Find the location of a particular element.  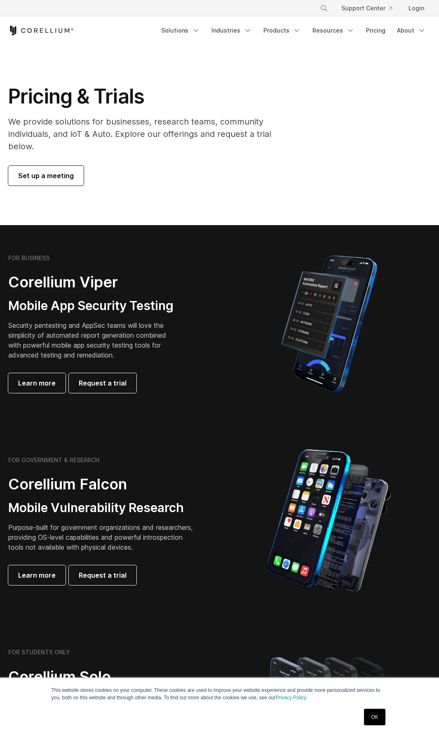

button: Search is located at coordinates (324, 8).